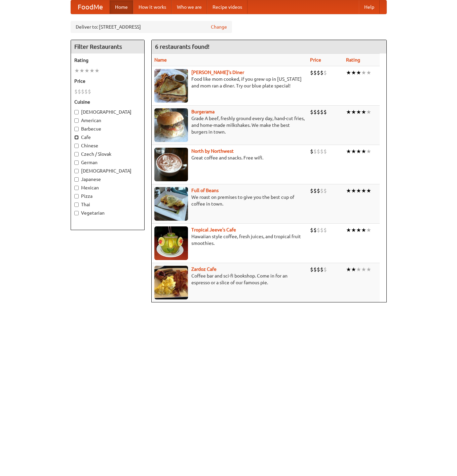 This screenshot has height=476, width=457. Describe the element at coordinates (229, 201) in the screenshot. I see `p: We roast on premises to give you the best cup of coffee in town.` at that location.